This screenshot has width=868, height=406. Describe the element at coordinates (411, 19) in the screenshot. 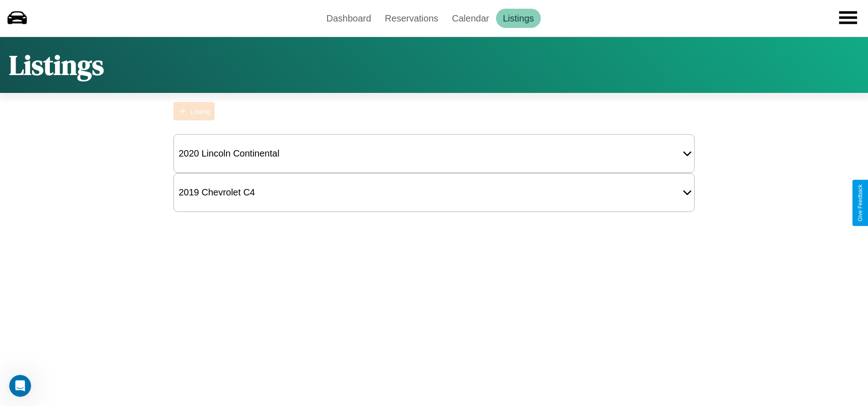

I see `a: Reservations` at that location.